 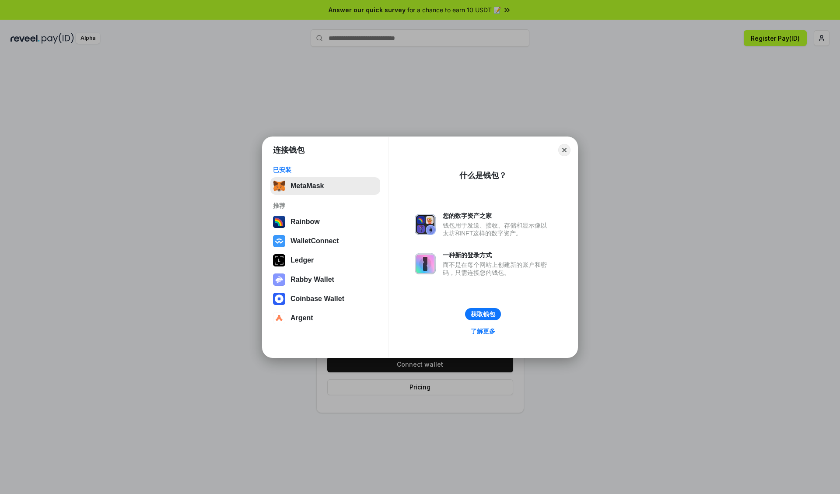 What do you see at coordinates (325, 170) in the screenshot?
I see `div: 已安装` at bounding box center [325, 170].